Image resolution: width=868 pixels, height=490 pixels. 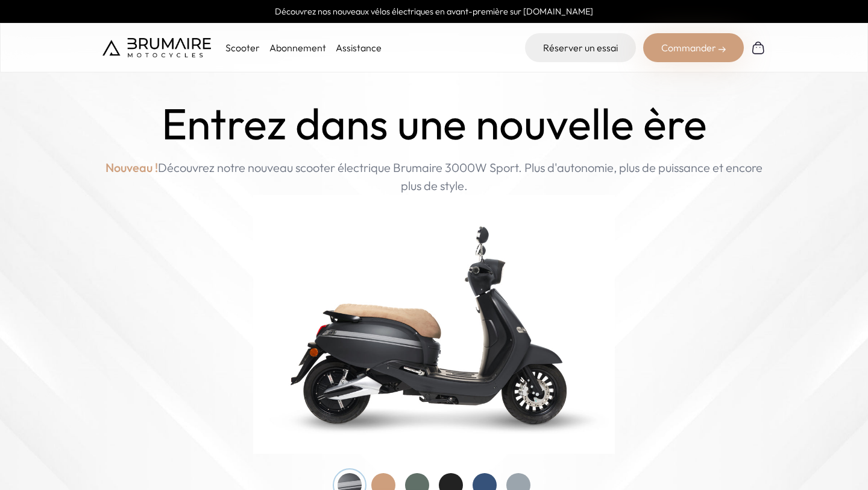 I want to click on a: Réserver un essai, so click(x=580, y=47).